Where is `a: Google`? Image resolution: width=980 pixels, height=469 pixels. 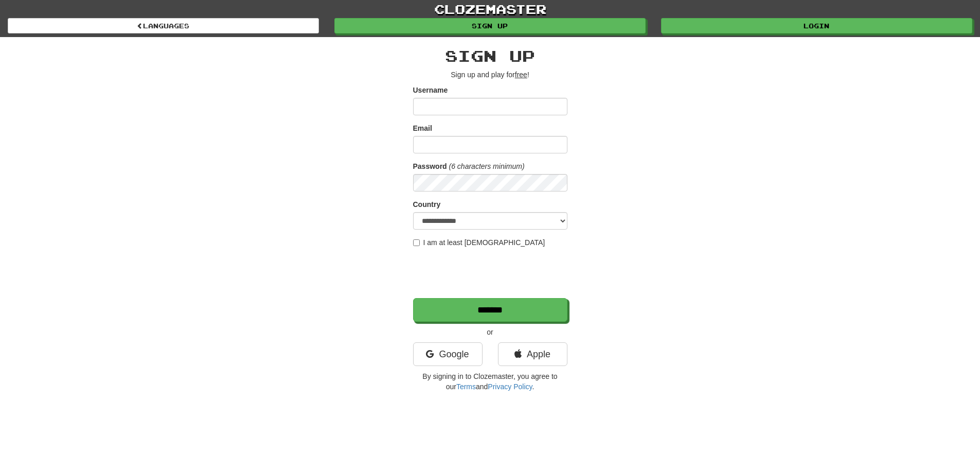 a: Google is located at coordinates (448, 354).